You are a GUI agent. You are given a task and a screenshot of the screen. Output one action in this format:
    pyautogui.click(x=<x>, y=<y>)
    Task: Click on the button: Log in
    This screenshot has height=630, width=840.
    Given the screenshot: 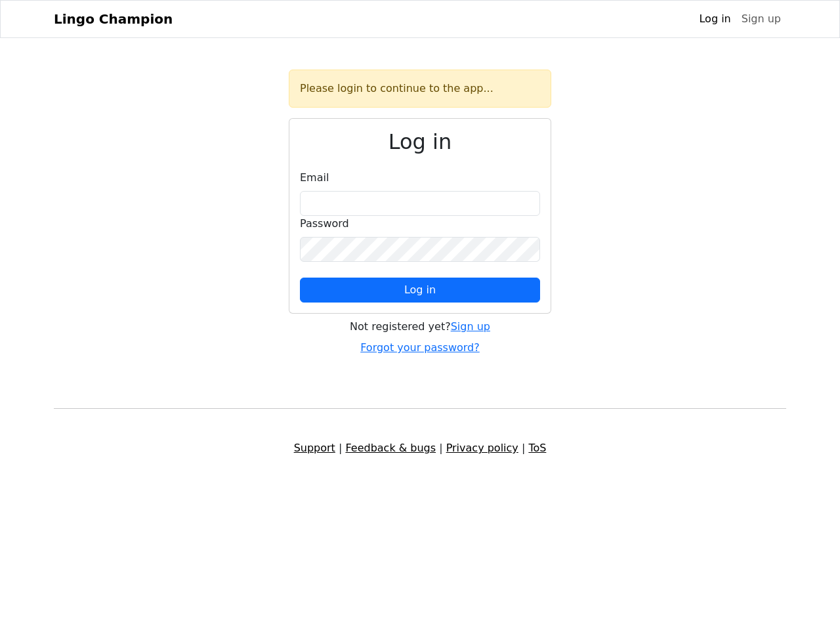 What is the action you would take?
    pyautogui.click(x=420, y=290)
    